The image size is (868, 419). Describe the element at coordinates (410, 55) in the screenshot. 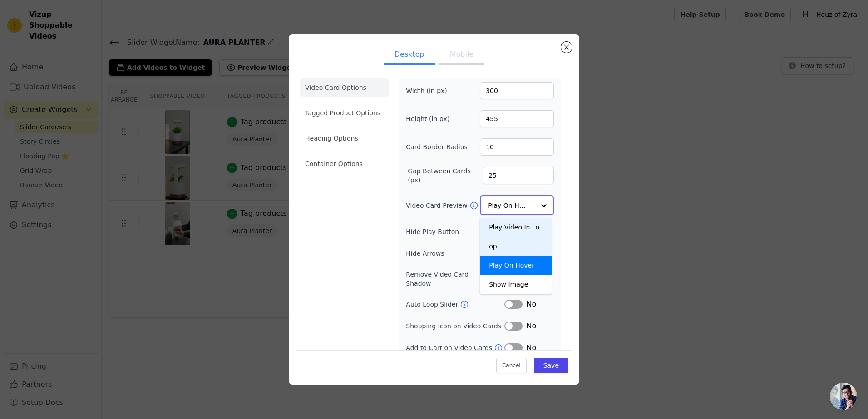

I see `button: Desktop` at that location.